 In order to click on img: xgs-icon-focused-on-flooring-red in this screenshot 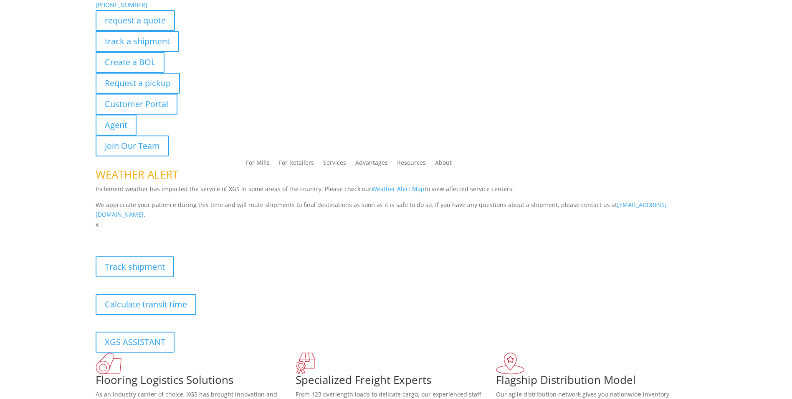, I will do `click(305, 363)`.